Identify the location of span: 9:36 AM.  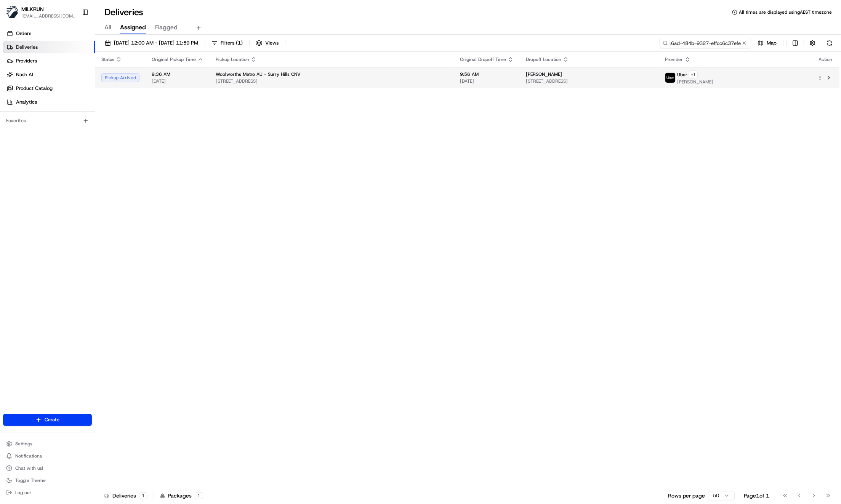
(178, 74).